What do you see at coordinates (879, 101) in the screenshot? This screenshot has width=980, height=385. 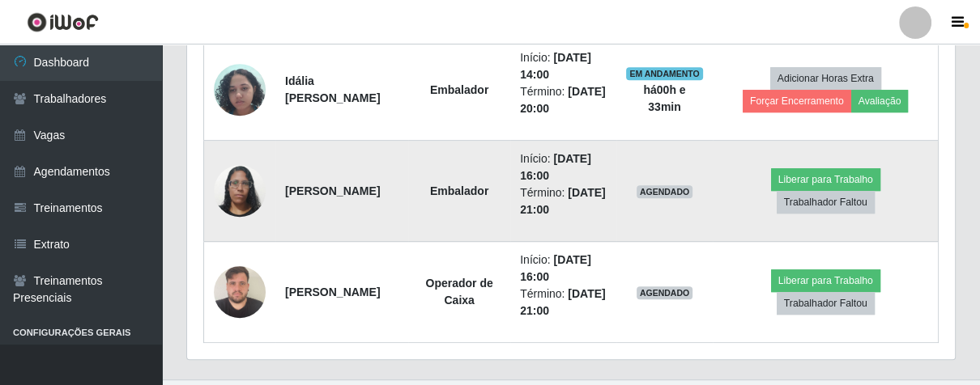 I see `button: Avaliação` at bounding box center [879, 101].